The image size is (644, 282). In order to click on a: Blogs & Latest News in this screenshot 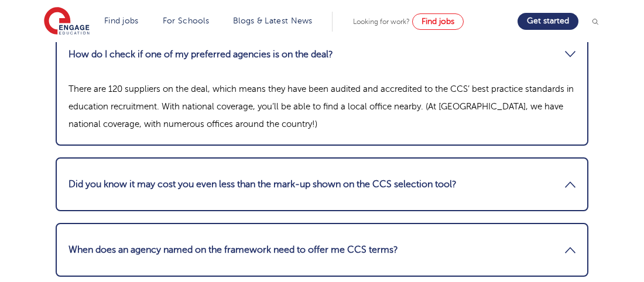, I will do `click(273, 20)`.